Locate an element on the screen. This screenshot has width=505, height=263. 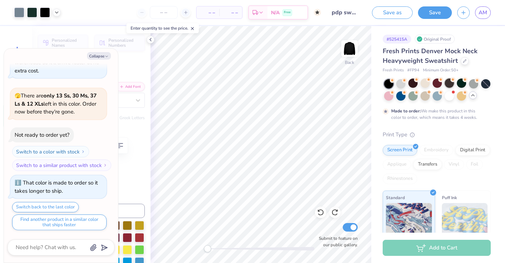
button: Switch to Greek Letters is located at coordinates (122, 118).